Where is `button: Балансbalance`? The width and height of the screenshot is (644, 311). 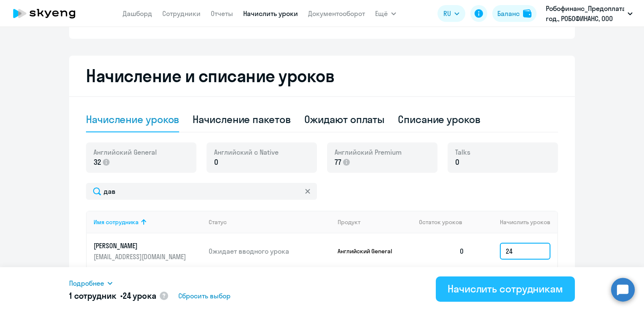
button: Балансbalance is located at coordinates (515, 13).